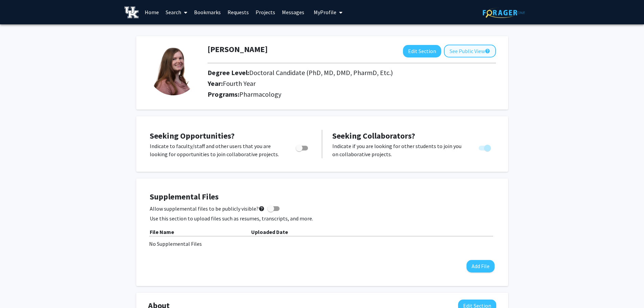 Image resolution: width=644 pixels, height=308 pixels. Describe the element at coordinates (260, 94) in the screenshot. I see `span: Pharmacology` at that location.